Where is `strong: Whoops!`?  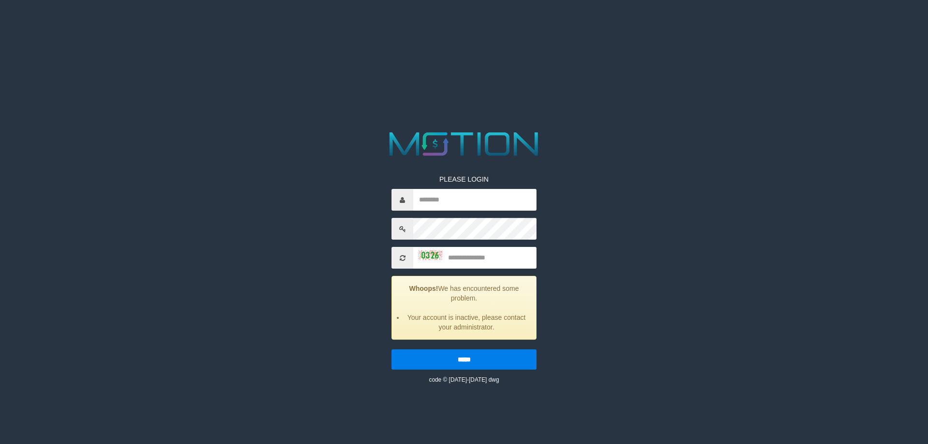
strong: Whoops! is located at coordinates (424, 289).